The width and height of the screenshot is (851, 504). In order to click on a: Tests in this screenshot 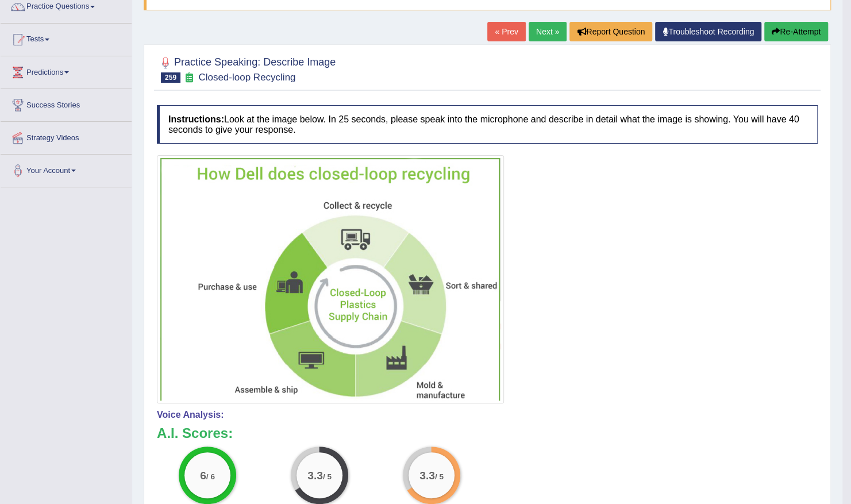, I will do `click(66, 38)`.